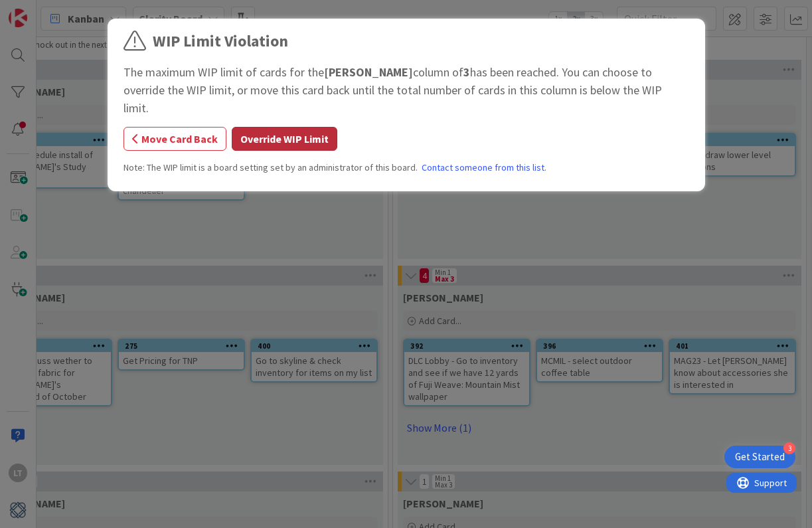 Image resolution: width=812 pixels, height=528 pixels. I want to click on b: 3, so click(466, 72).